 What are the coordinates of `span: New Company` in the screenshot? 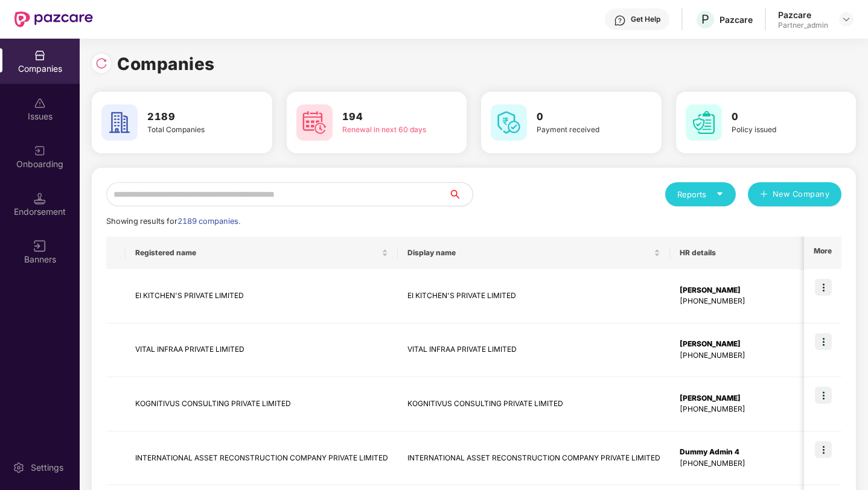 It's located at (801, 194).